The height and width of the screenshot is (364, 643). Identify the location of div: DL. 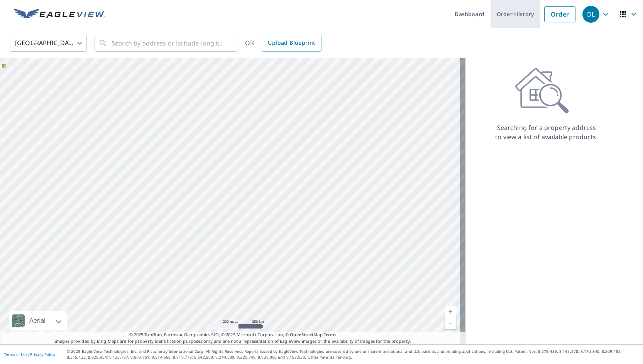
(591, 15).